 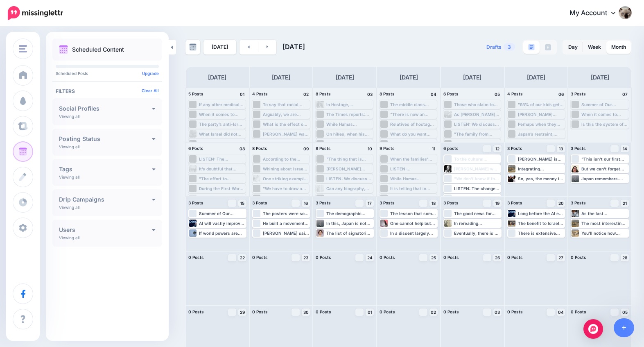 I want to click on div: While Hamas propagandists disseminate plenty of hoaxes, there is also something damning about the..., so click(x=349, y=124).